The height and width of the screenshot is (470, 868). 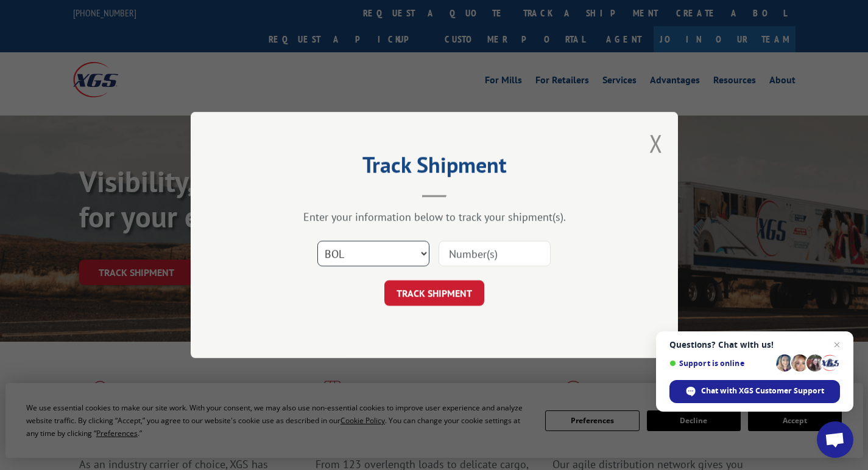 I want to click on span: Questions? Chat with us!, so click(x=755, y=345).